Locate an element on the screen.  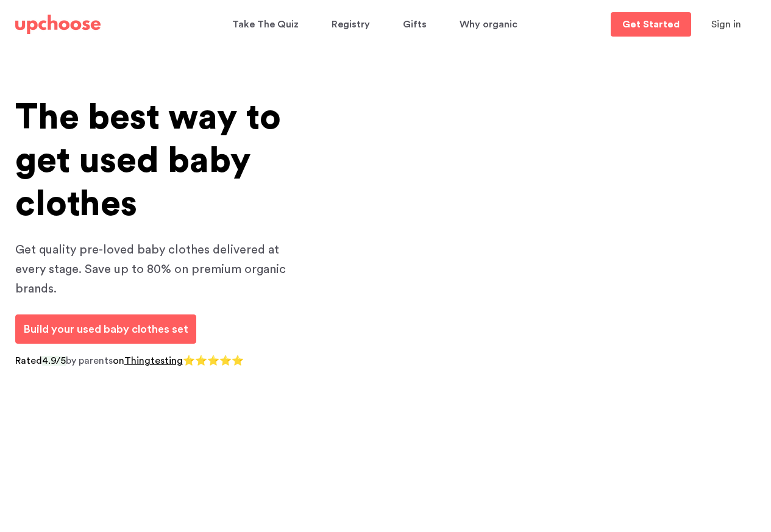
a: Thingtesting is located at coordinates (153, 360).